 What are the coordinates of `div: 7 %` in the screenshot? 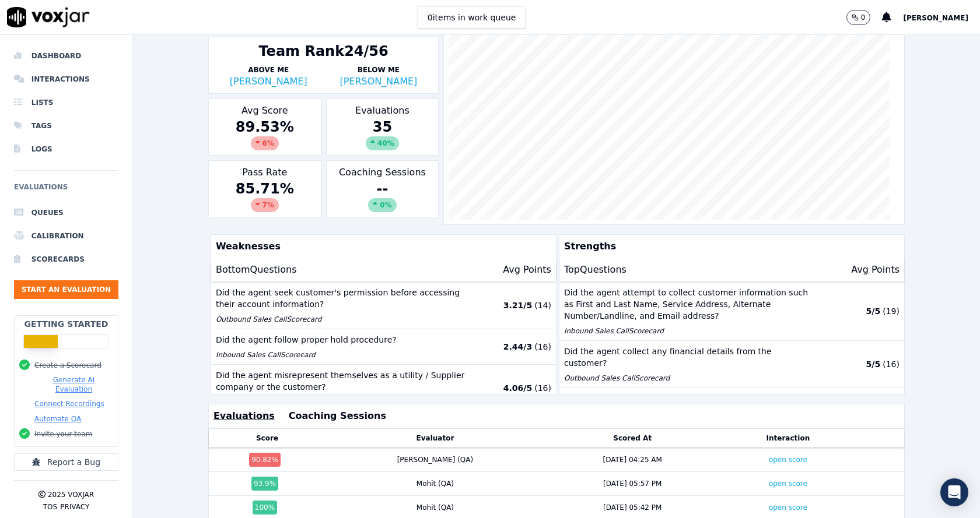 It's located at (265, 205).